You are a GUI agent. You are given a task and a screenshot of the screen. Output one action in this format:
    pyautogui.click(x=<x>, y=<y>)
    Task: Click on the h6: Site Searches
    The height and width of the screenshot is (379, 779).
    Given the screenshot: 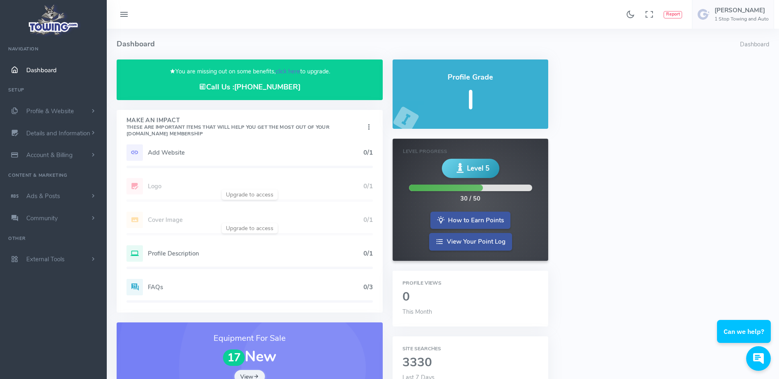 What is the action you would take?
    pyautogui.click(x=470, y=349)
    